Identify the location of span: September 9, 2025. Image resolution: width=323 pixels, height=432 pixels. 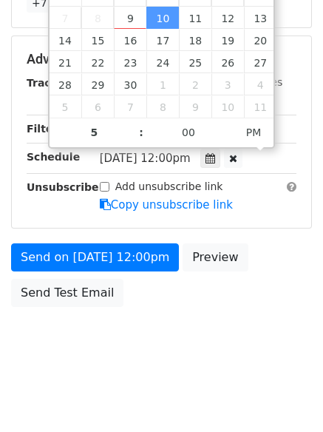
(130, 18).